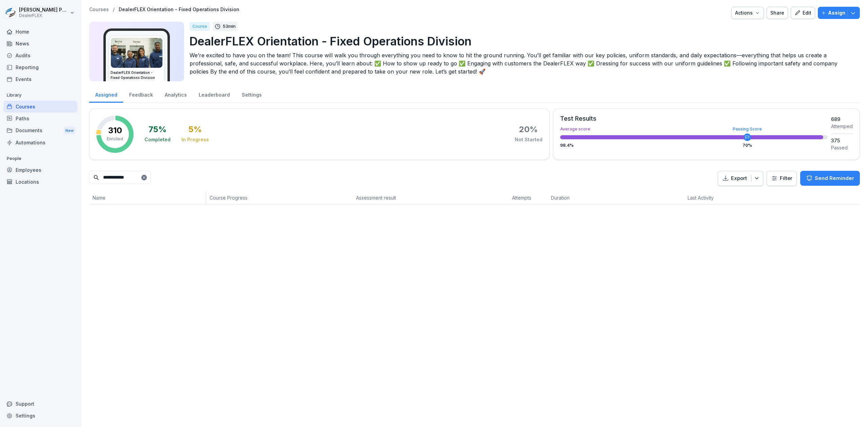  I want to click on div: Assigned, so click(106, 94).